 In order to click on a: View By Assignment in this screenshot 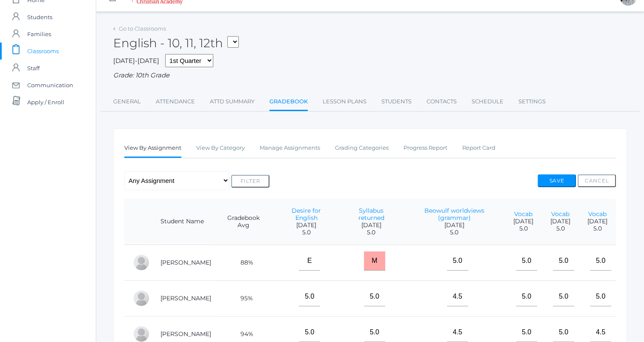, I will do `click(153, 148)`.